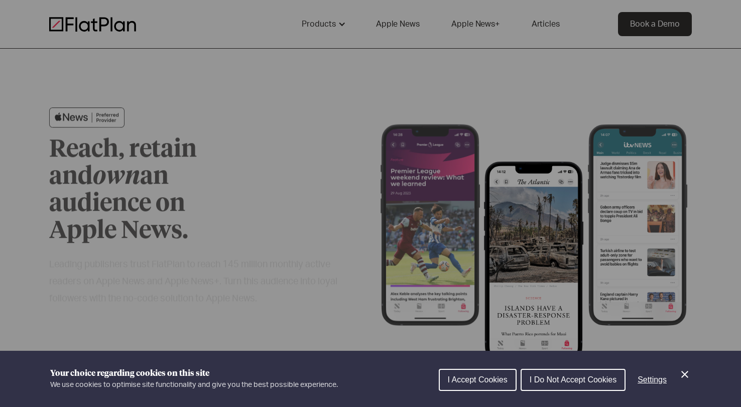  Describe the element at coordinates (573, 380) in the screenshot. I see `button: I Do Not Accept Cookies` at that location.